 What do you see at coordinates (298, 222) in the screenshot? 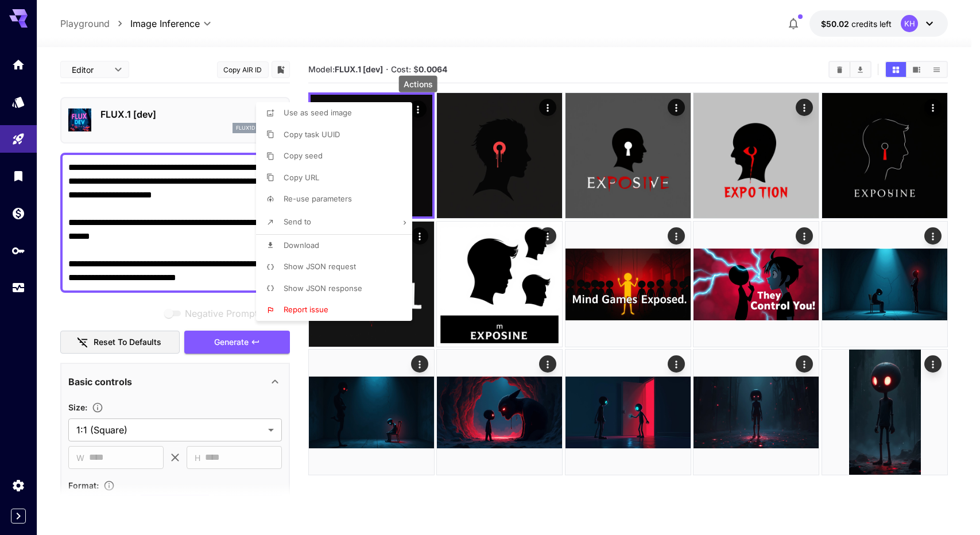
I see `span: Send to` at bounding box center [298, 222].